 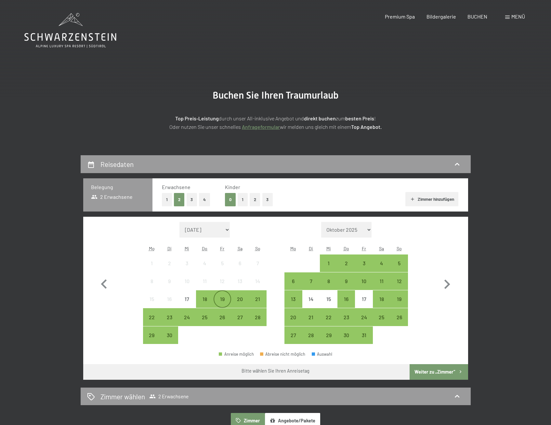 I want to click on div: Thu Oct 02 2025, so click(x=346, y=263).